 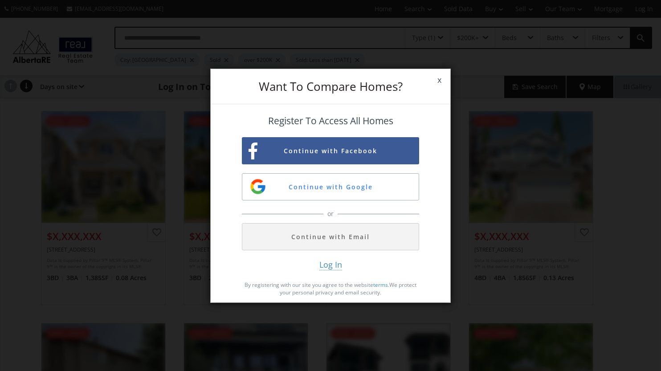 I want to click on h3: Want To Compare Homes?, so click(x=330, y=86).